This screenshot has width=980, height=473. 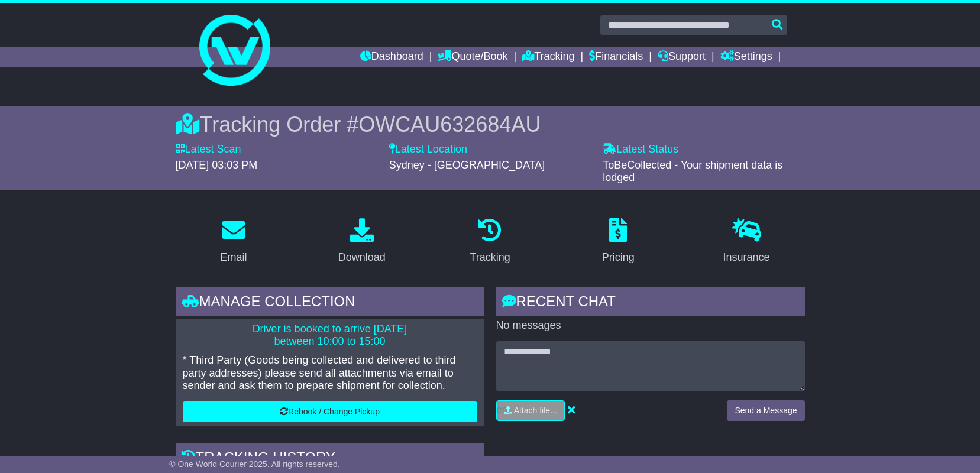 What do you see at coordinates (746, 58) in the screenshot?
I see `a: Settings` at bounding box center [746, 58].